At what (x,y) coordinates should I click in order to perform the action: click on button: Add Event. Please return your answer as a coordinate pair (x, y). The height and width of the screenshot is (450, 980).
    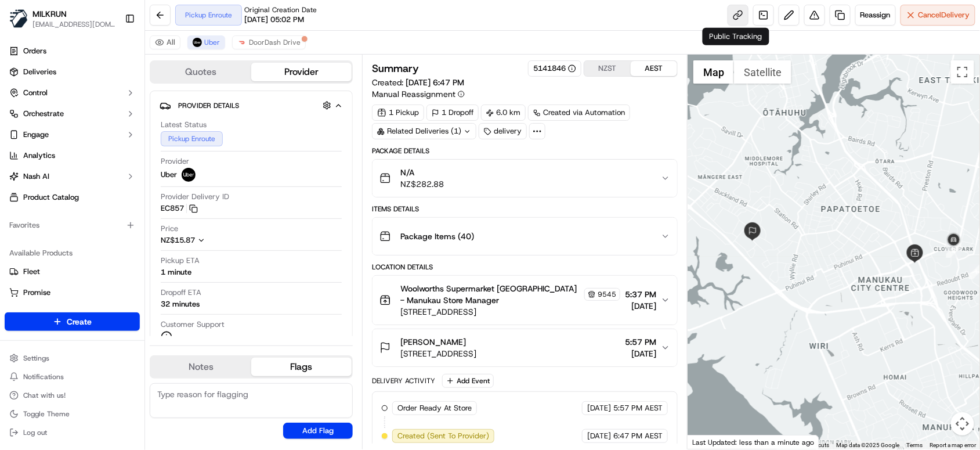
    Looking at the image, I should click on (468, 381).